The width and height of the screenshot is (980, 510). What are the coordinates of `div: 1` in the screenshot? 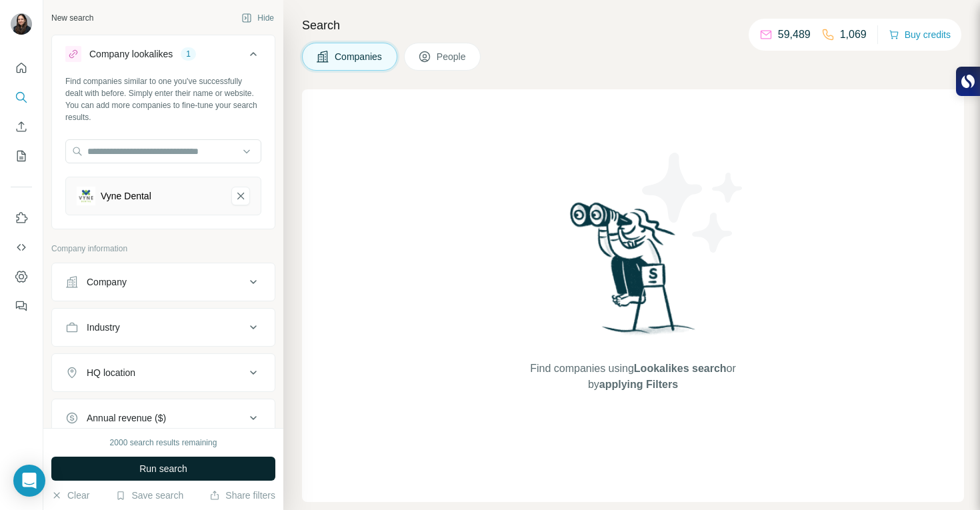 It's located at (188, 54).